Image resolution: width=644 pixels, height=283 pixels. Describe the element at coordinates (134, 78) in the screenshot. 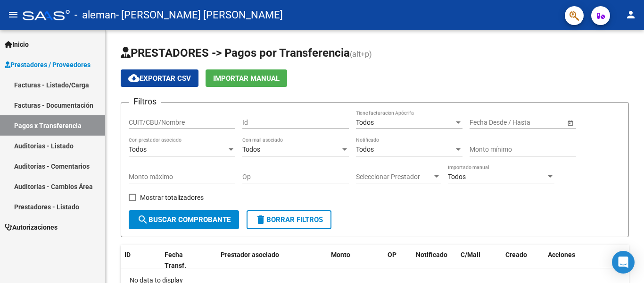

I see `mat-icon: cloud_download` at that location.